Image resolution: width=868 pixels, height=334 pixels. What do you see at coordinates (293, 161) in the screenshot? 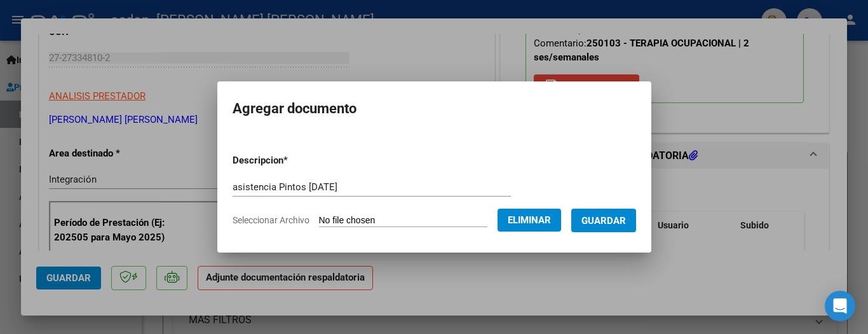
I see `p: Descripcion` at bounding box center [293, 161].